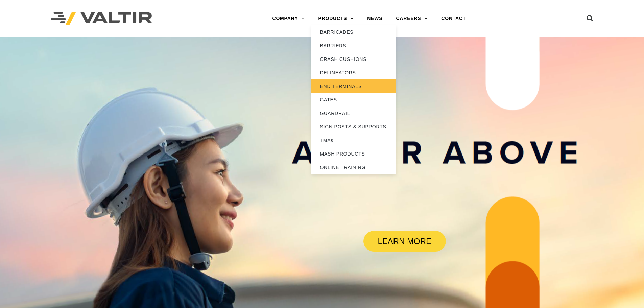 The width and height of the screenshot is (644, 308). I want to click on a: PRODUCTS, so click(336, 19).